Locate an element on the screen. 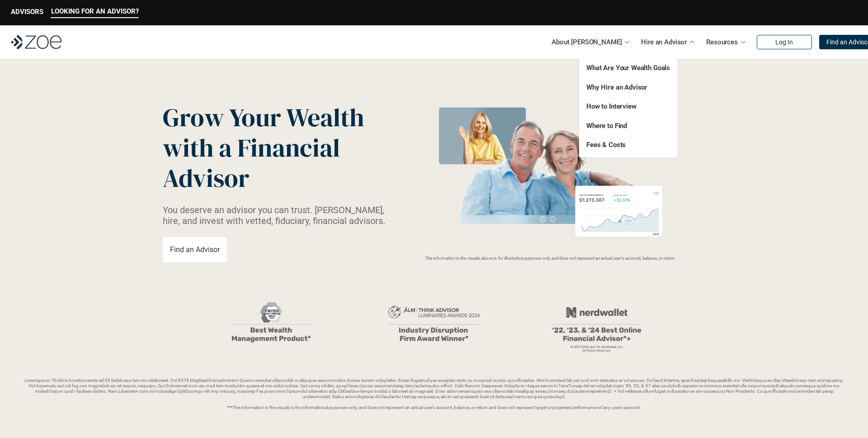 This screenshot has width=868, height=438. span: Grow Your Wealth is located at coordinates (263, 117).